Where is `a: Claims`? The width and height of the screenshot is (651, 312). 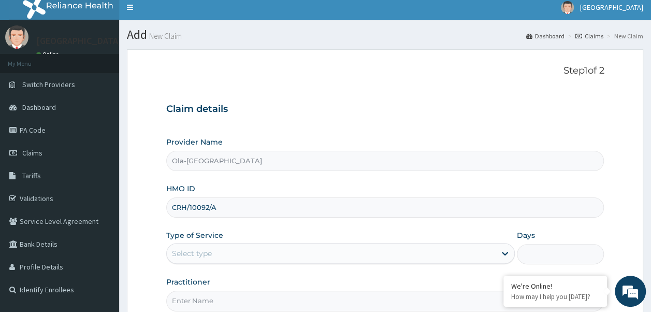
a: Claims is located at coordinates (589, 36).